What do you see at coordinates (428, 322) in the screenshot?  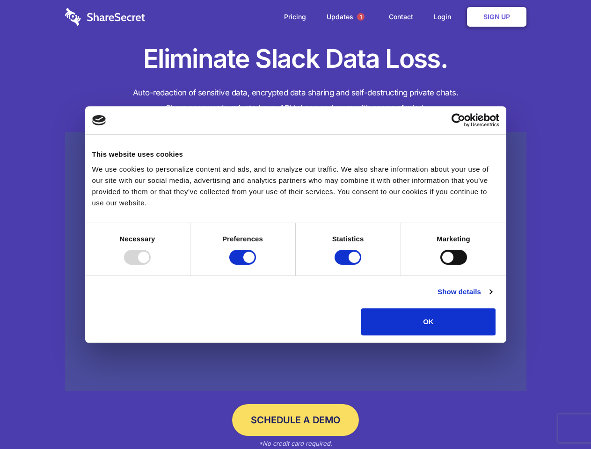 I see `button: OK` at bounding box center [428, 322].